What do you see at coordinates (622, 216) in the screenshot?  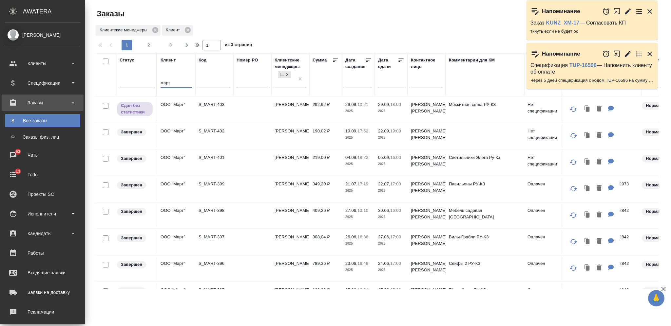 I see `td: OTP-12842` at bounding box center [622, 216].